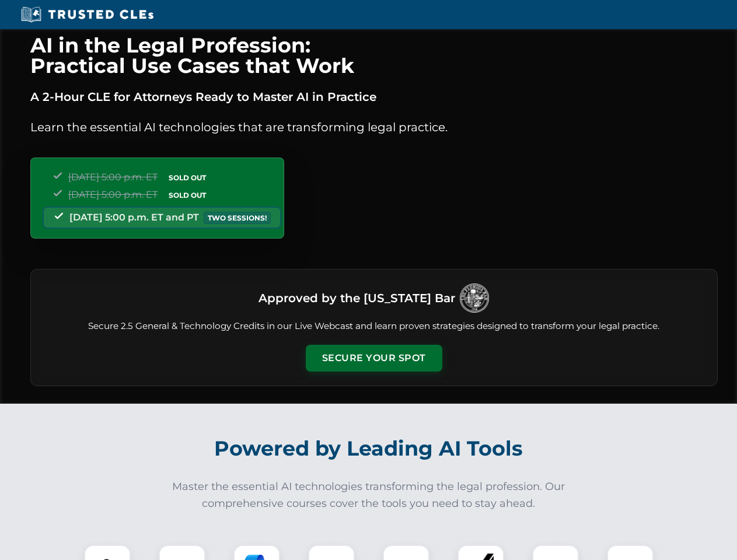  Describe the element at coordinates (374, 358) in the screenshot. I see `button: Secure Your Spot` at that location.